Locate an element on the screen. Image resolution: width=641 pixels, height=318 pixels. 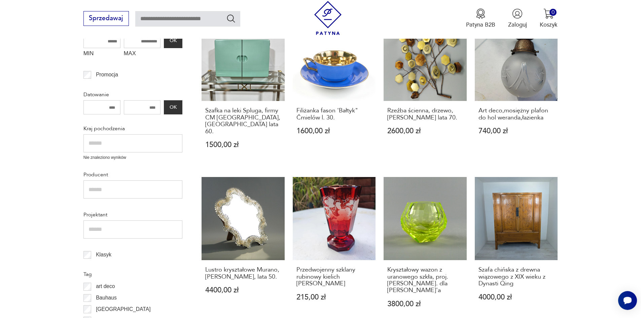
p: Bauhaus is located at coordinates (106, 298).